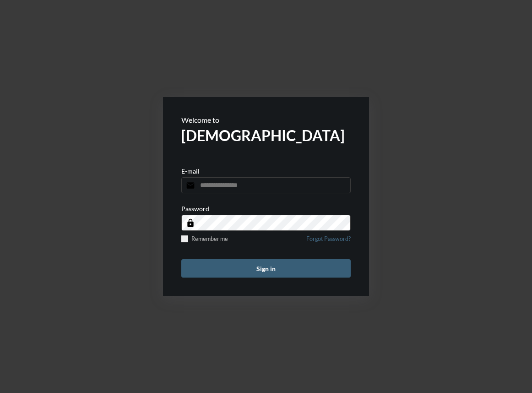 This screenshot has height=393, width=532. What do you see at coordinates (329, 241) in the screenshot?
I see `a: Forgot Password?` at bounding box center [329, 241].